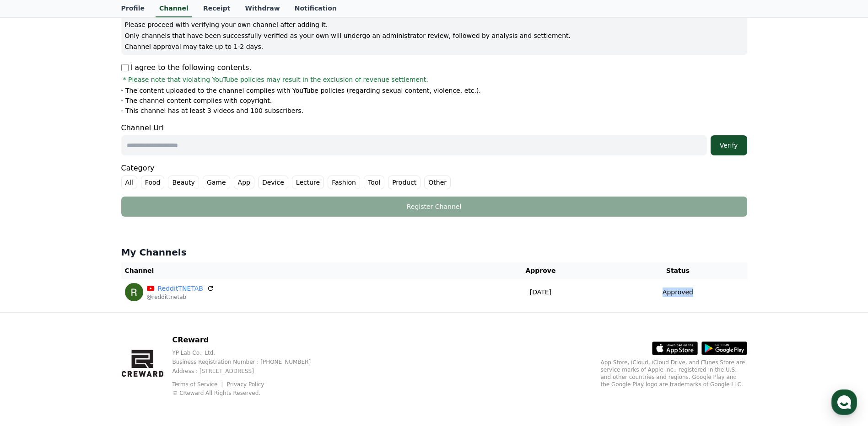 The image size is (868, 426). What do you see at coordinates (438, 182) in the screenshot?
I see `label: Other` at bounding box center [438, 182].